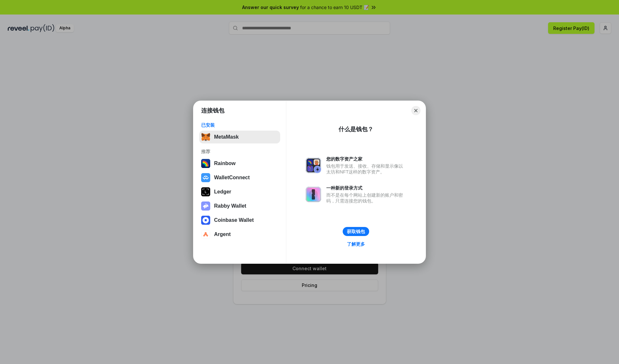 Image resolution: width=619 pixels, height=364 pixels. I want to click on div: Rabby Wallet, so click(230, 206).